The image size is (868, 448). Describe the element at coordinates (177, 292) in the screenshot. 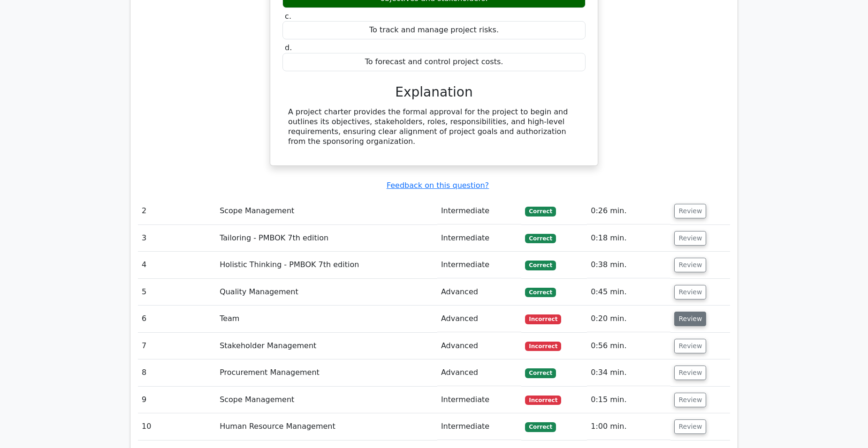

I see `td: 5` at that location.